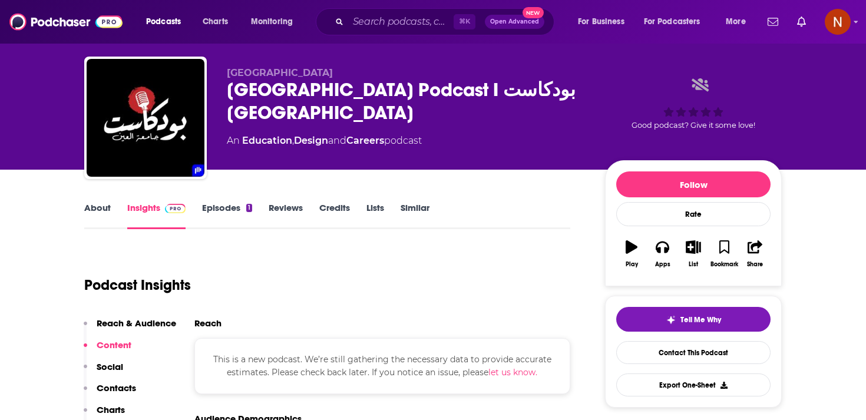 This screenshot has width=866, height=420. I want to click on span: For Business, so click(601, 22).